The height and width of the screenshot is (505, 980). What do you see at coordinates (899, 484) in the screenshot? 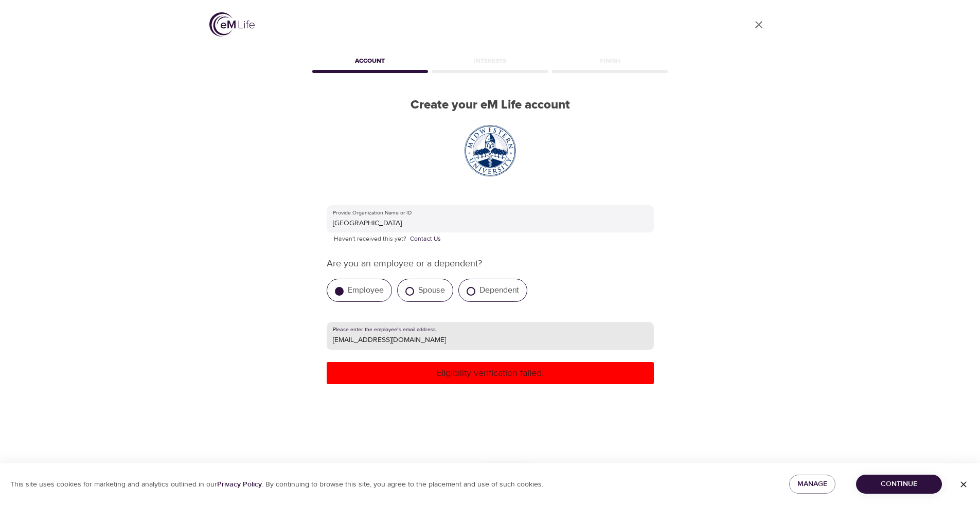
I see `button: Continue` at bounding box center [899, 484].